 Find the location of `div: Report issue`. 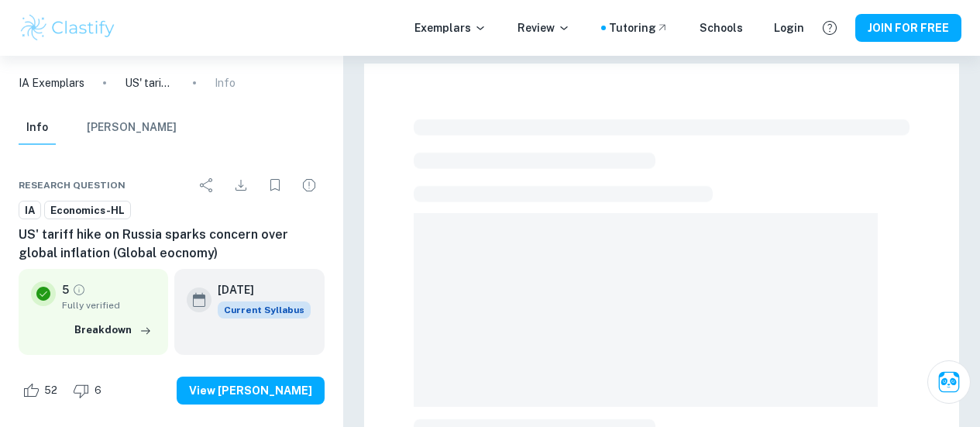

div: Report issue is located at coordinates (309, 185).